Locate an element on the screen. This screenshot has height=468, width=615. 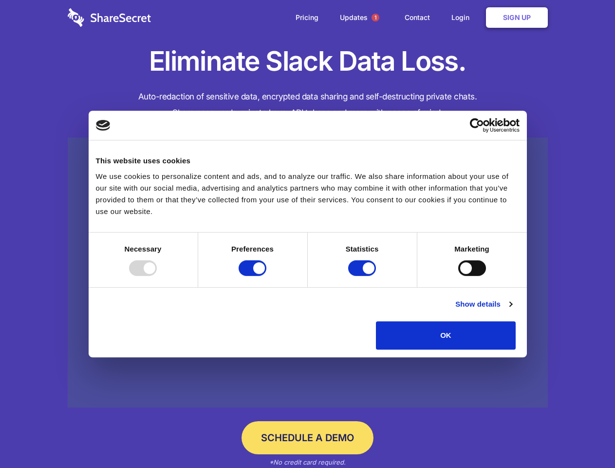
a: Pricing is located at coordinates (307, 18).